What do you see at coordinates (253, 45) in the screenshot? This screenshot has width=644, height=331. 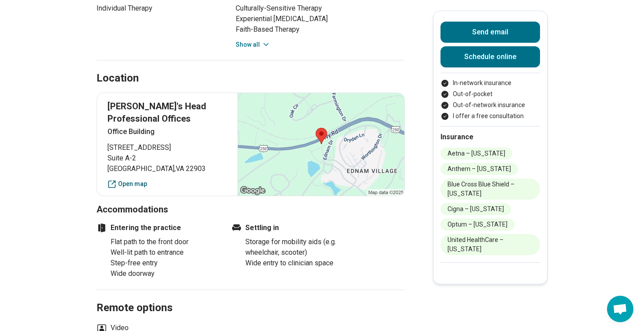 I see `button: Show all` at bounding box center [253, 45].